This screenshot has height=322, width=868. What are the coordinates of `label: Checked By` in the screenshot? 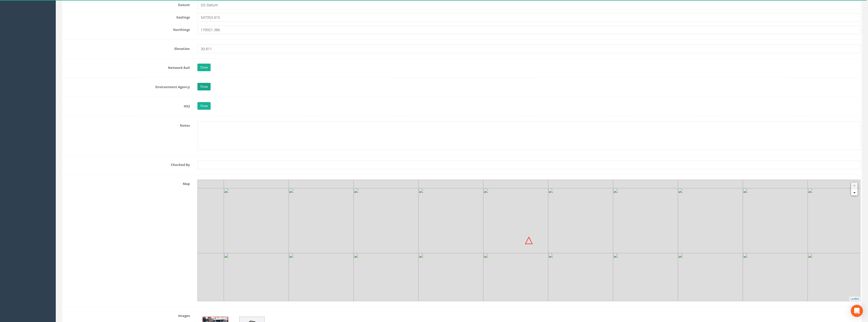 It's located at (127, 164).